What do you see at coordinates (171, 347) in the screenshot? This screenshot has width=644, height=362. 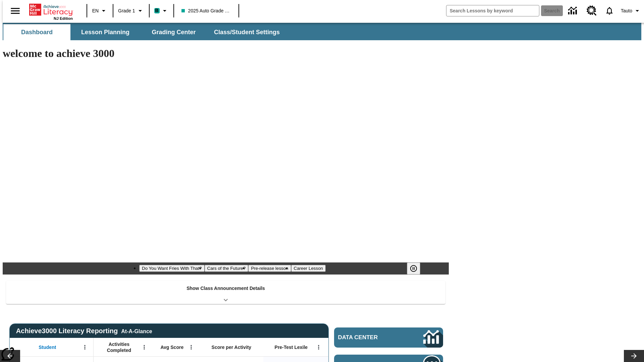 I see `span: Avg Score` at bounding box center [171, 347].